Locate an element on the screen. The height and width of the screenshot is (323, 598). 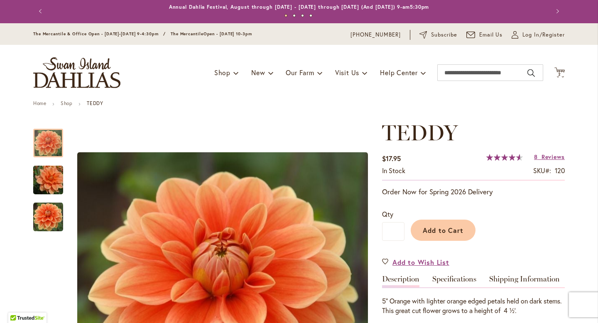
span: Our Farm is located at coordinates (300, 72).